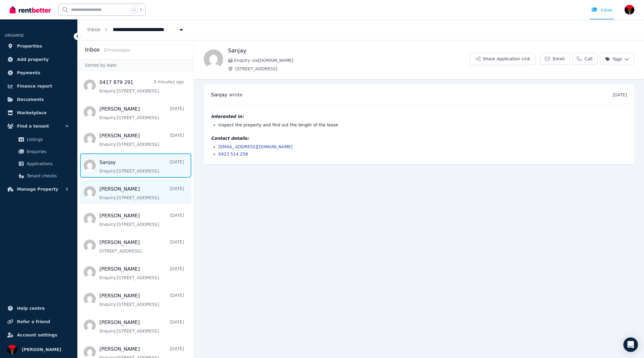 The image size is (644, 358). What do you see at coordinates (33, 60) in the screenshot?
I see `span: Add property` at bounding box center [33, 60].